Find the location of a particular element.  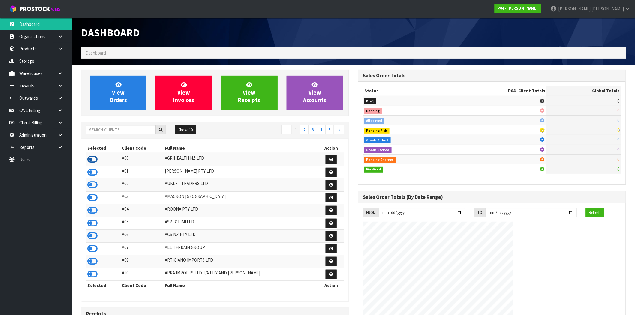

th: Status is located at coordinates (405, 91).